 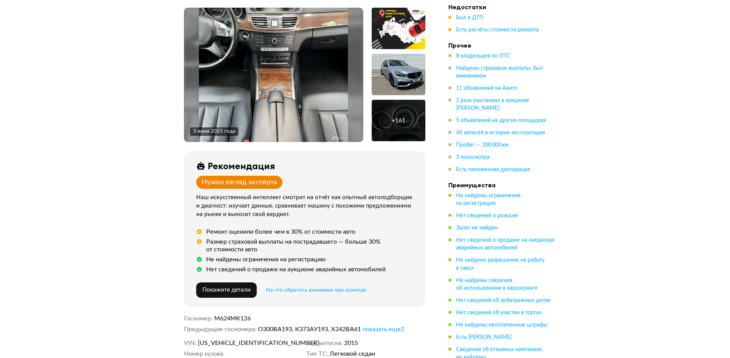 I want to click on span: Есть таможенная декларация, so click(x=493, y=169).